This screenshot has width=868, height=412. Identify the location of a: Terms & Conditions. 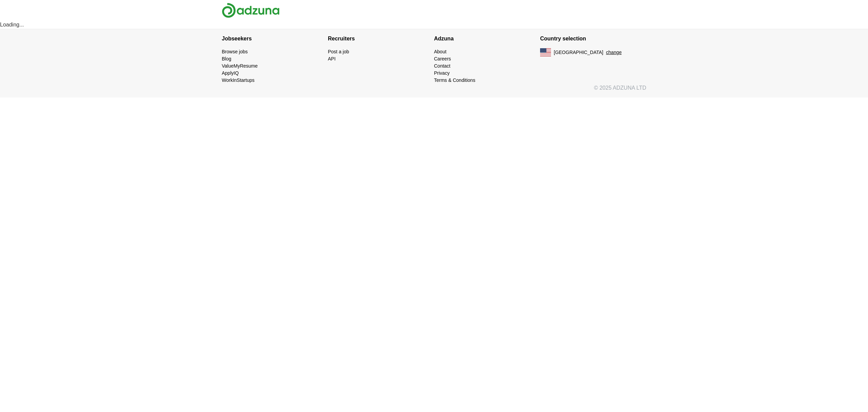
(454, 80).